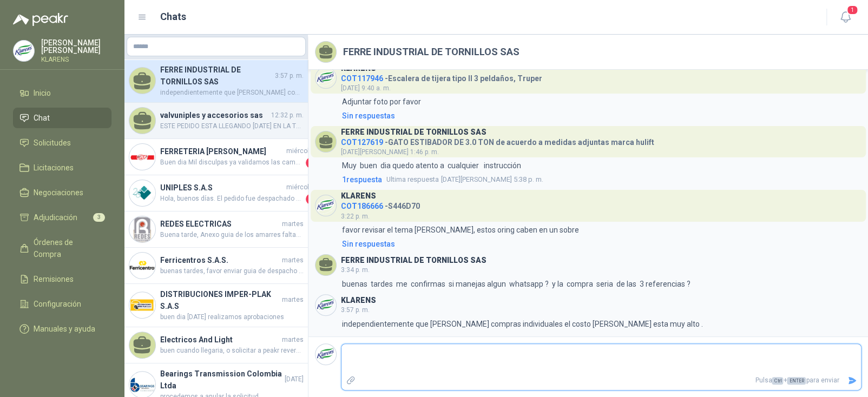 This screenshot has height=397, width=868. Describe the element at coordinates (62, 248) in the screenshot. I see `a: Órdenes de Compra` at that location.